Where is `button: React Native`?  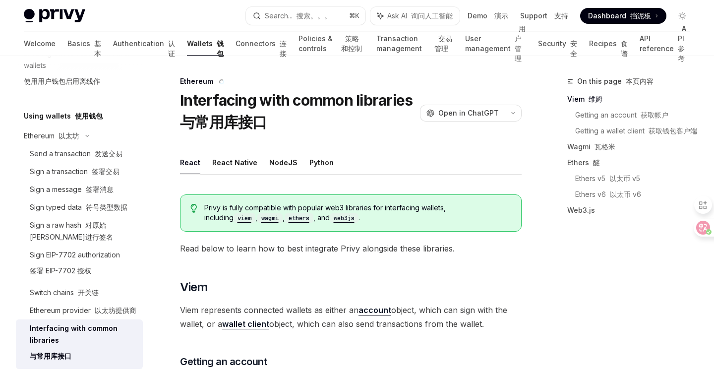 button: React Native is located at coordinates (235, 162).